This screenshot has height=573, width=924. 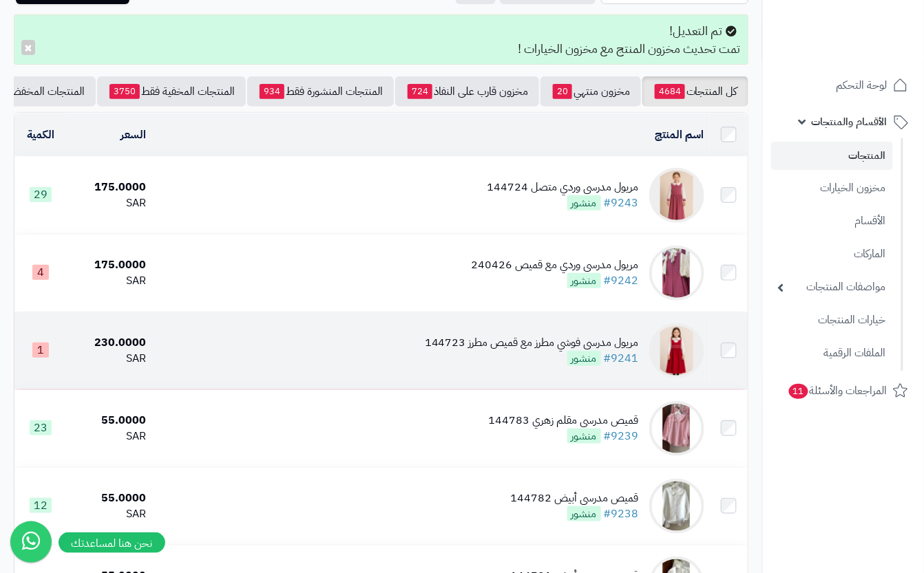 What do you see at coordinates (832, 254) in the screenshot?
I see `a: الماركات` at bounding box center [832, 254].